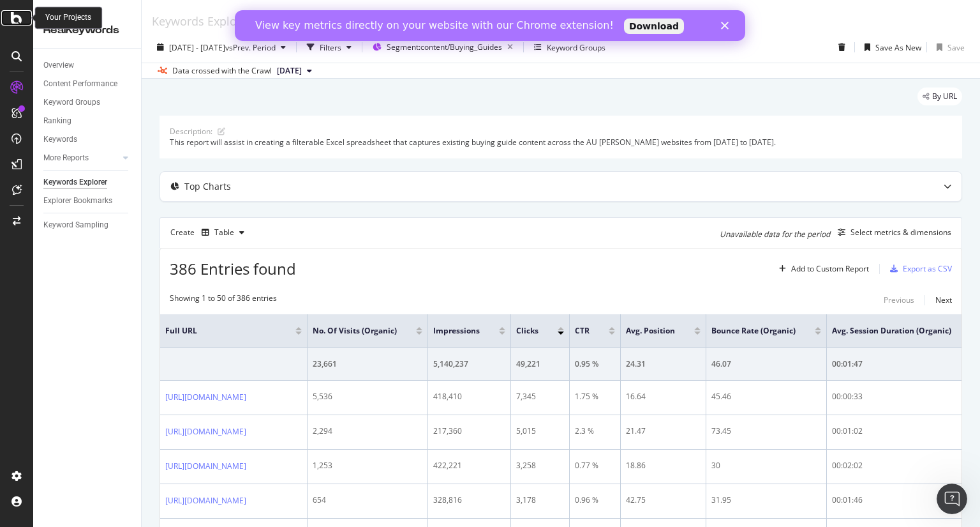  What do you see at coordinates (456, 331) in the screenshot?
I see `span: Impressions` at bounding box center [456, 331].